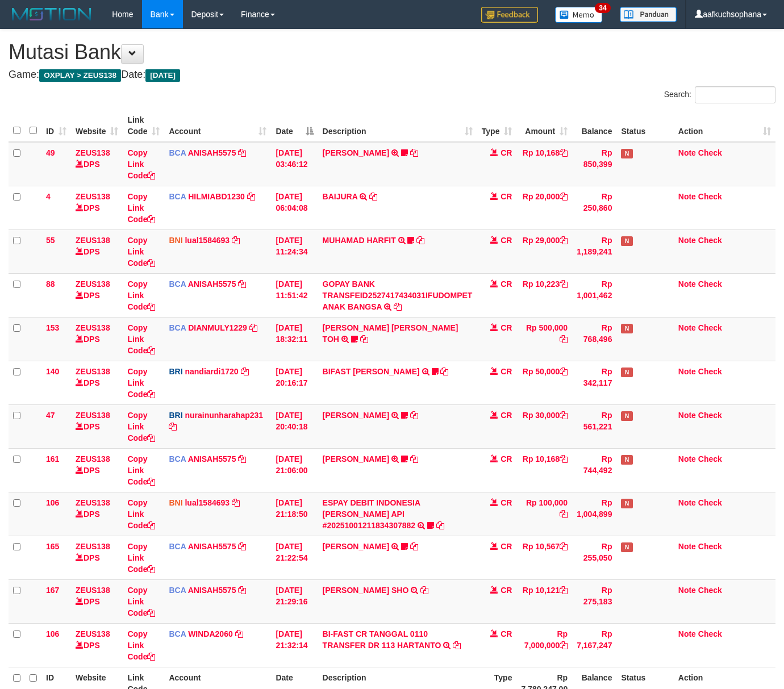 This screenshot has width=784, height=689. What do you see at coordinates (648, 14) in the screenshot?
I see `img: panduan.png` at bounding box center [648, 14].